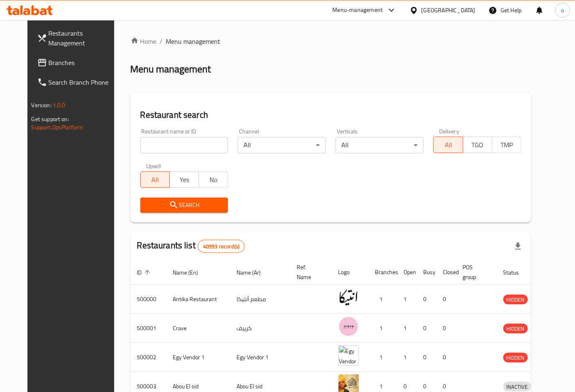 The image size is (575, 392). I want to click on td: 500001, so click(149, 328).